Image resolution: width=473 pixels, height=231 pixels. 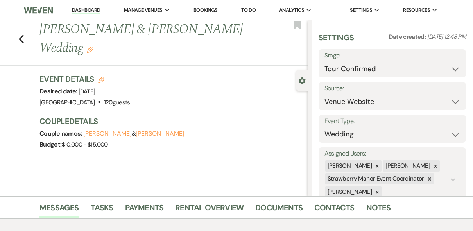 I want to click on span: Resources, so click(x=416, y=10).